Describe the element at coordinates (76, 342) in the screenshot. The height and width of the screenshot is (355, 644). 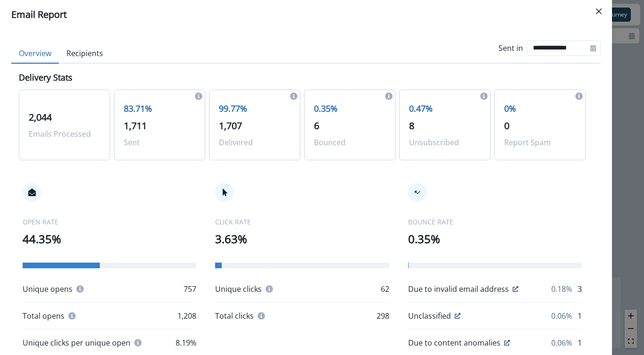
I see `p: Unique clicks per unique open` at that location.